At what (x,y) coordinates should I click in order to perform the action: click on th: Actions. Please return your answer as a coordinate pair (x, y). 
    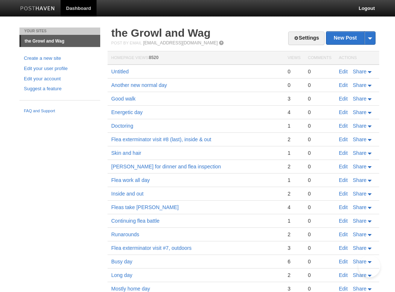
    Looking at the image, I should click on (358, 58).